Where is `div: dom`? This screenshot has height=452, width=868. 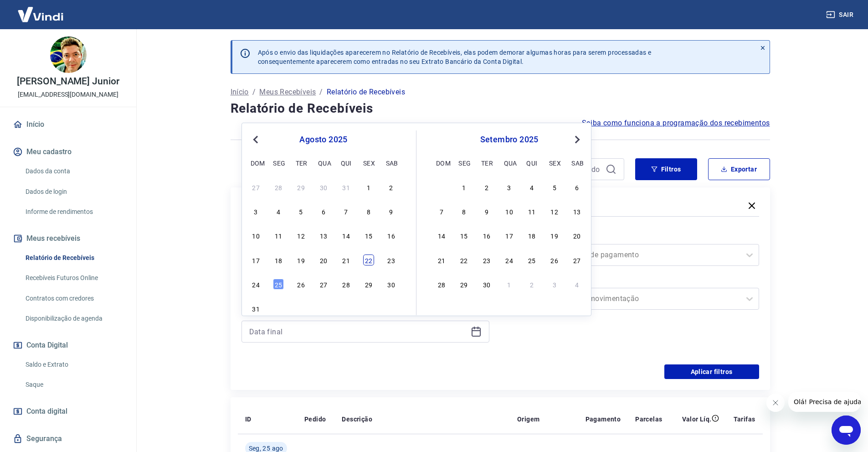
div: dom is located at coordinates (256, 163).